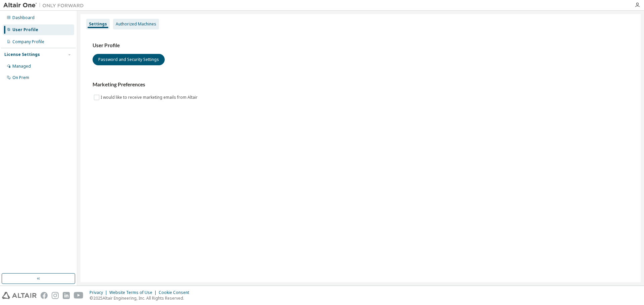  Describe the element at coordinates (25, 30) in the screenshot. I see `div: User Profile` at that location.